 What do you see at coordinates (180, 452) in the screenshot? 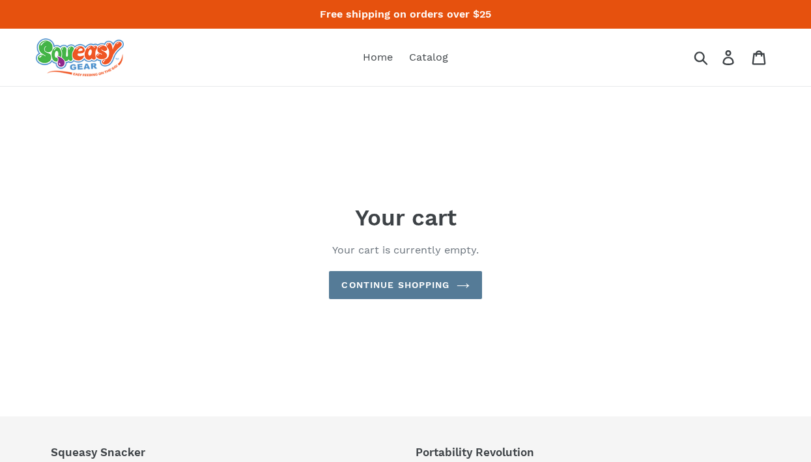
I see `p: Squeasy Snacker` at bounding box center [180, 452].